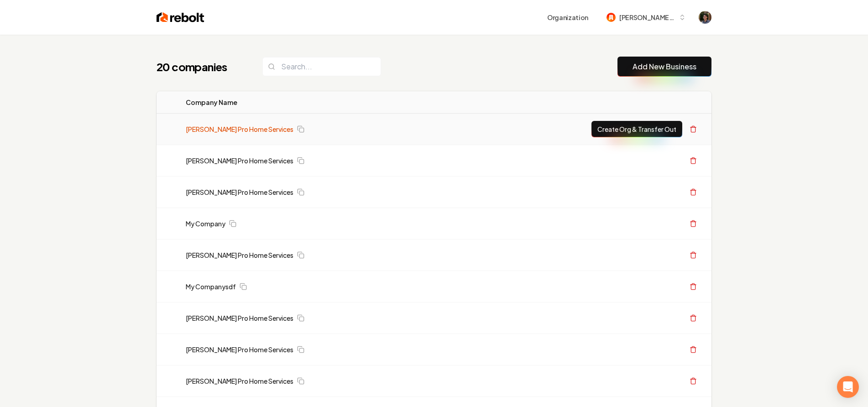 Image resolution: width=868 pixels, height=407 pixels. What do you see at coordinates (705, 18) in the screenshot?
I see `button: Open user button` at bounding box center [705, 18].